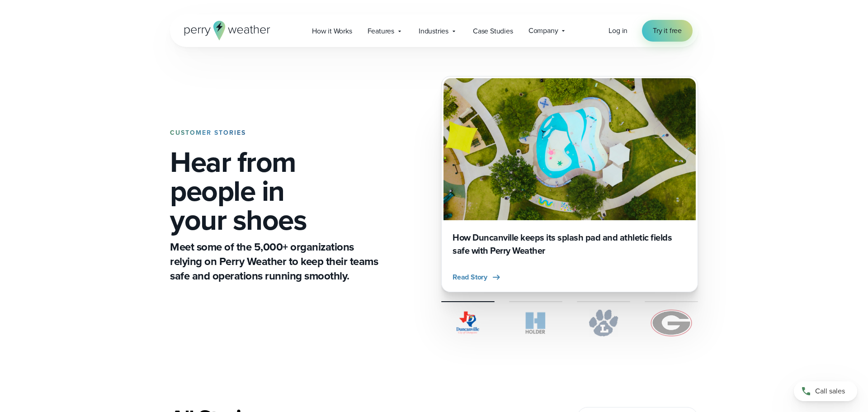 The width and height of the screenshot is (868, 412). I want to click on img: City of Duncanville Logo, so click(468, 322).